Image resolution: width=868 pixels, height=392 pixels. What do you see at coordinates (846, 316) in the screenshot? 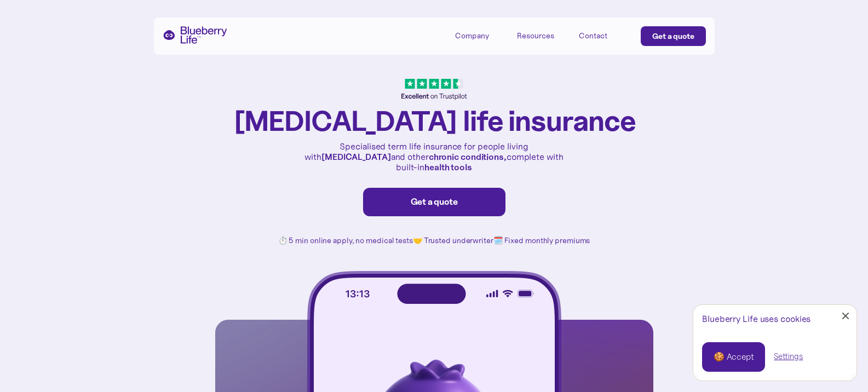
I see `div: Close Cookie Popup` at bounding box center [846, 316].